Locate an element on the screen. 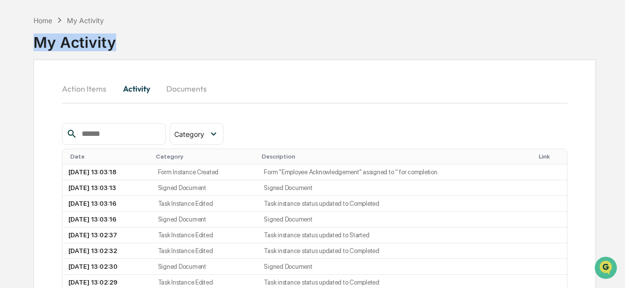 The height and width of the screenshot is (288, 625). span: Data Lookup is located at coordinates (41, 147).